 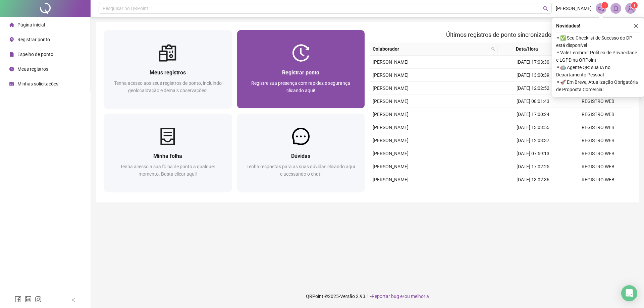 I want to click on span: Tenha acesso aos seus registros de ponto, incluindo geolocalização e demais observações!, so click(x=168, y=87).